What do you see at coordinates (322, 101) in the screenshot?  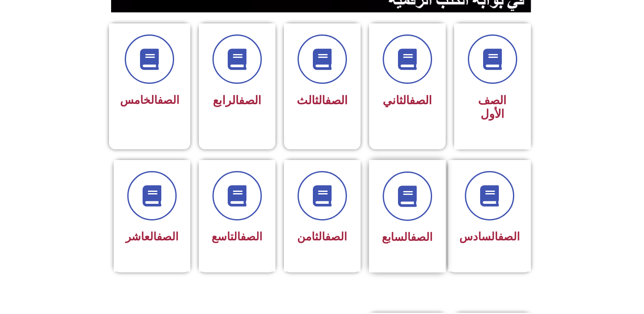 I see `span: الثالث` at bounding box center [322, 101].